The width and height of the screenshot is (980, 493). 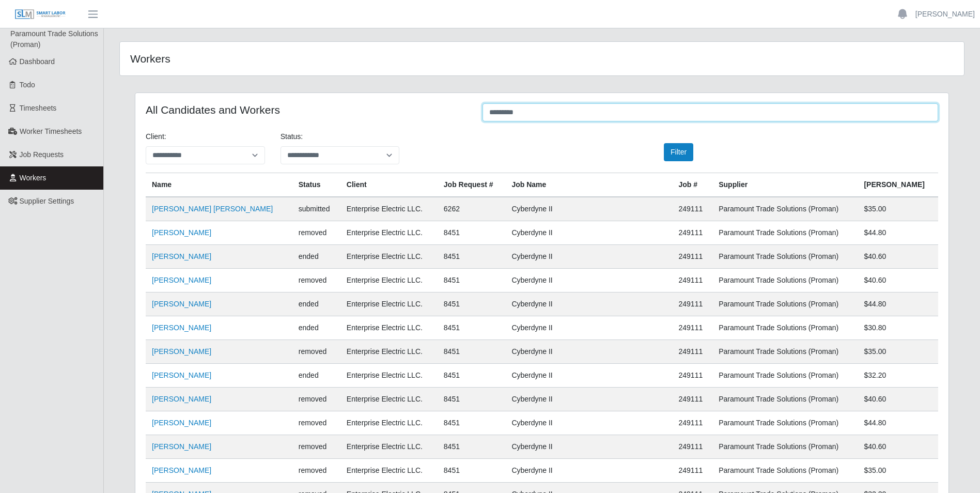 I want to click on td: $32.20, so click(x=898, y=376).